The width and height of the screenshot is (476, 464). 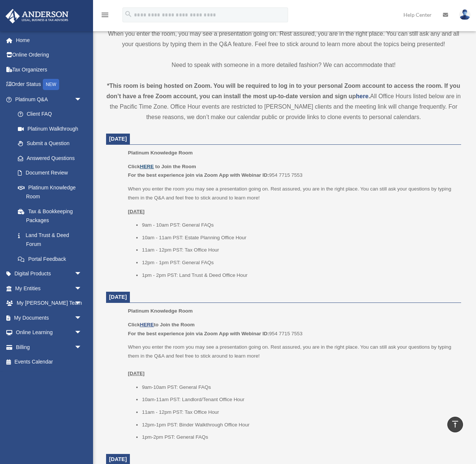 What do you see at coordinates (49, 40) in the screenshot?
I see `a: Home` at bounding box center [49, 40].